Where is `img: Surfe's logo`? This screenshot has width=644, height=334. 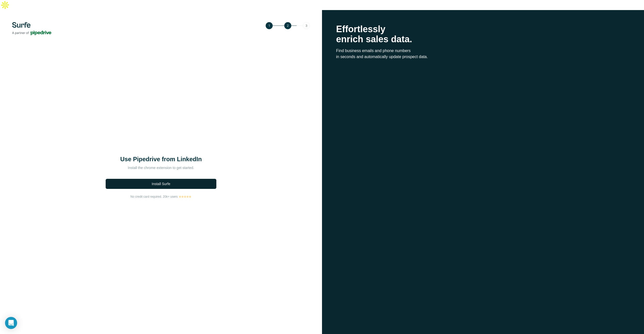
img: Surfe's logo is located at coordinates (32, 28).